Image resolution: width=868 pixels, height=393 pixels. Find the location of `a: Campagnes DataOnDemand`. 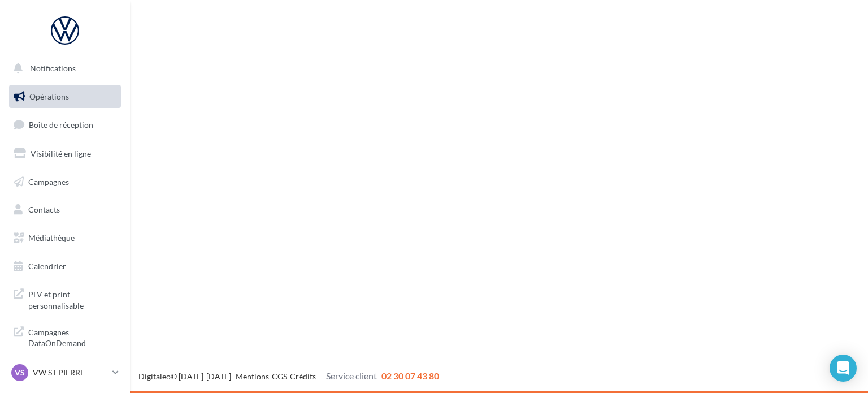

a: Campagnes DataOnDemand is located at coordinates (65, 336).